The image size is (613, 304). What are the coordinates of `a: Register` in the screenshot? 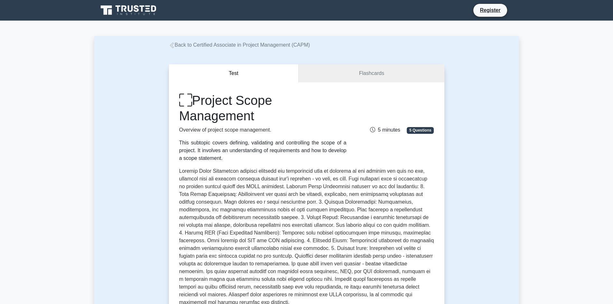 It's located at (490, 10).